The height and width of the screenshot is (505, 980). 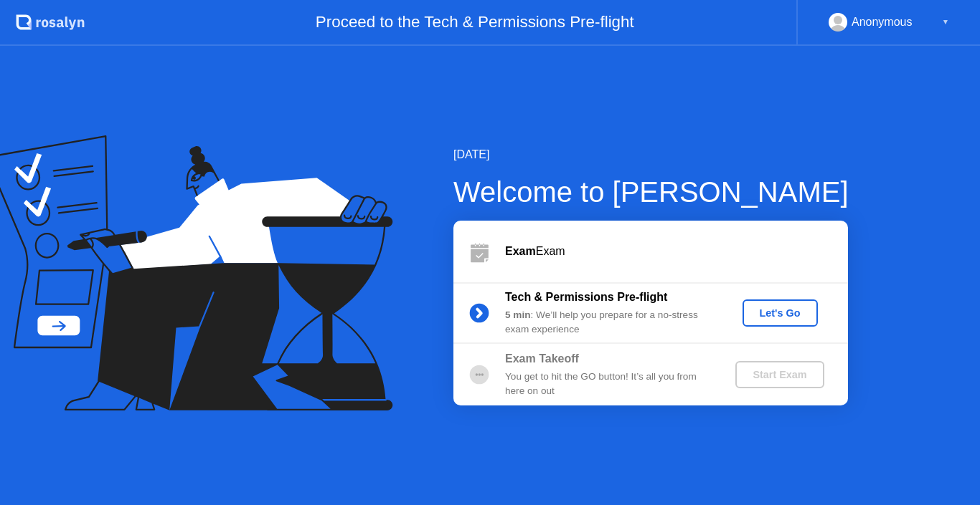 What do you see at coordinates (778, 375) in the screenshot?
I see `div: Start Exam` at bounding box center [778, 375].